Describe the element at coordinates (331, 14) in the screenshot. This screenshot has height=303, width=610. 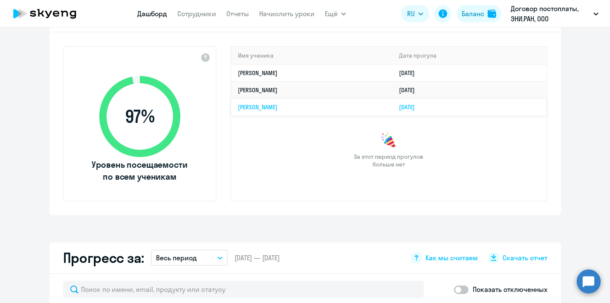
I see `span: Ещё` at that location.